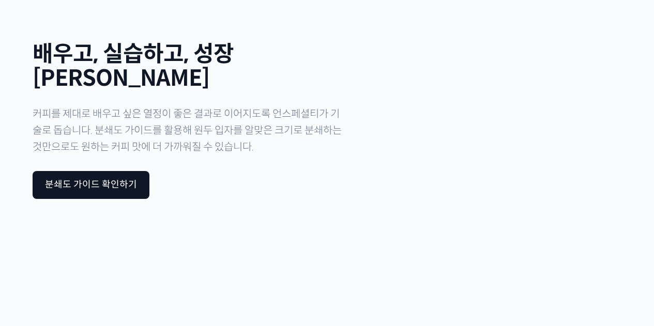 This screenshot has height=326, width=654. I want to click on a: 대화, so click(101, 253).